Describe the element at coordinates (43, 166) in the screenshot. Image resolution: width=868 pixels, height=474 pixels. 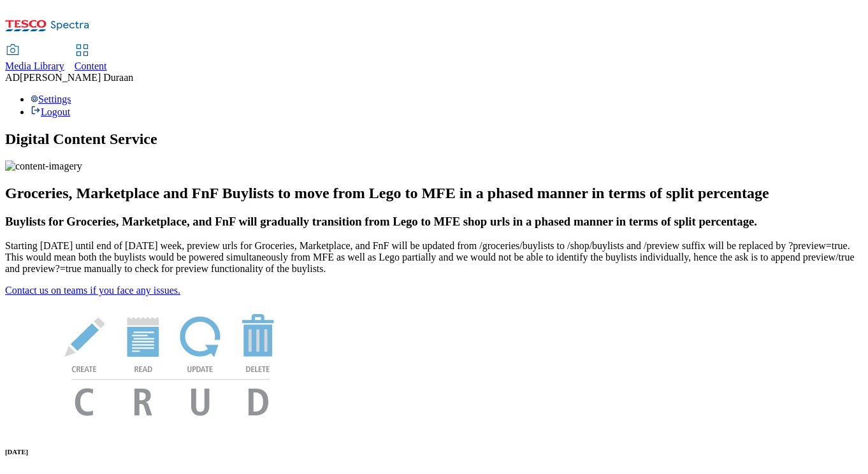
I see `img: content-imagery` at that location.